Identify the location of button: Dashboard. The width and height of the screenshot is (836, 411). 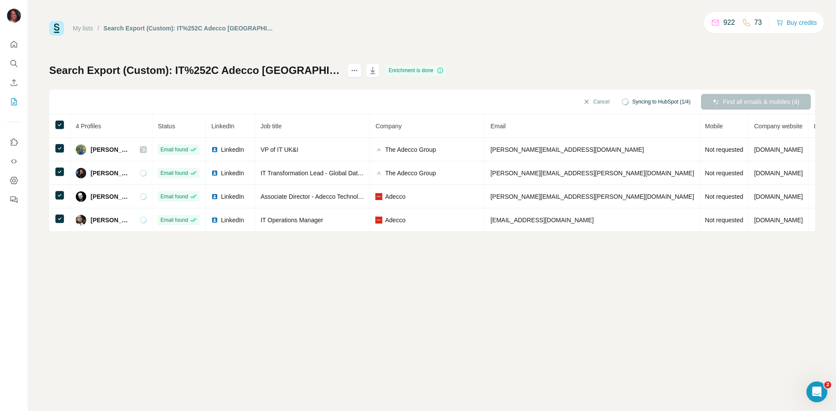
(14, 181).